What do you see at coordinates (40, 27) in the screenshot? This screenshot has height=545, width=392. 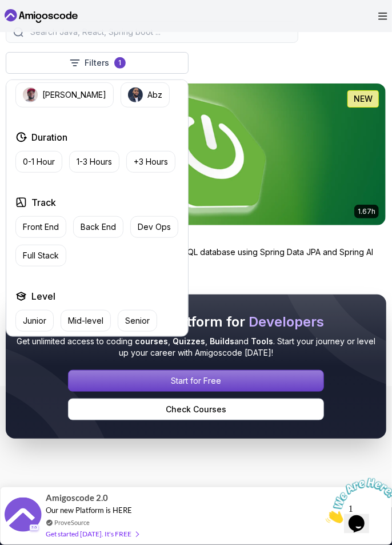 I see `img: Chat attention grabber` at bounding box center [40, 27].